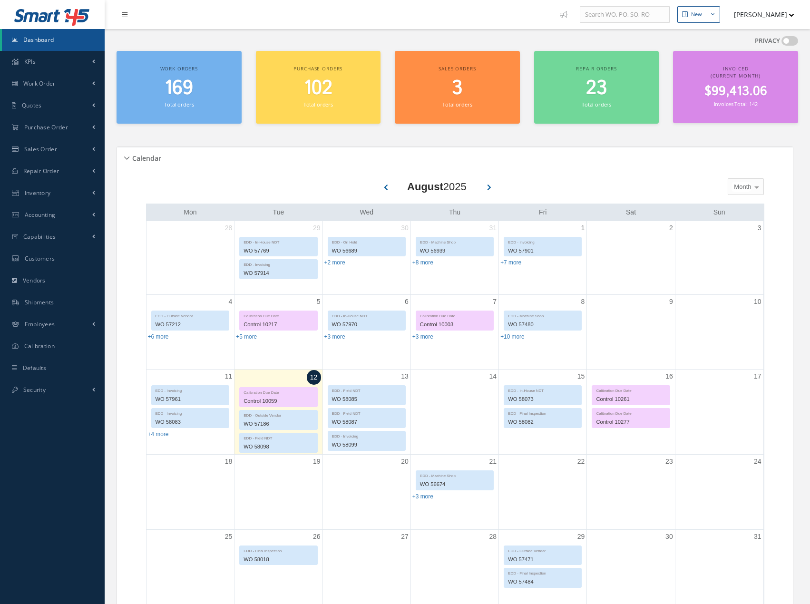 The height and width of the screenshot is (604, 810). I want to click on a: August 24, 2025, so click(757, 461).